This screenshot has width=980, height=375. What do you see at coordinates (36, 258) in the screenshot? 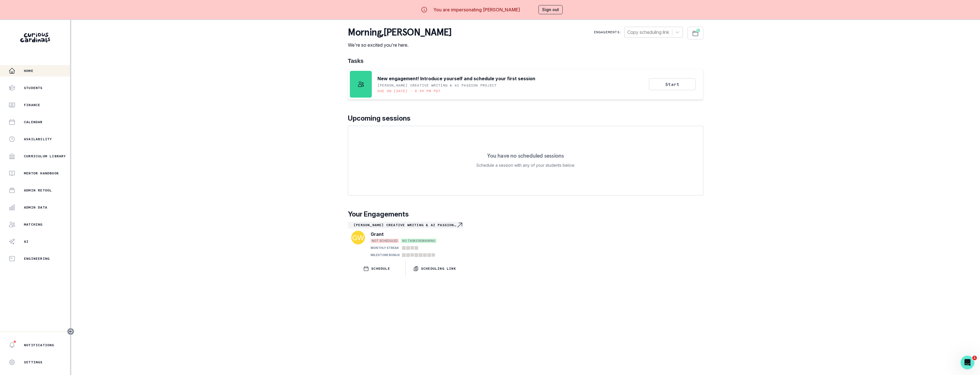
I see `p: Engineering` at bounding box center [36, 258].